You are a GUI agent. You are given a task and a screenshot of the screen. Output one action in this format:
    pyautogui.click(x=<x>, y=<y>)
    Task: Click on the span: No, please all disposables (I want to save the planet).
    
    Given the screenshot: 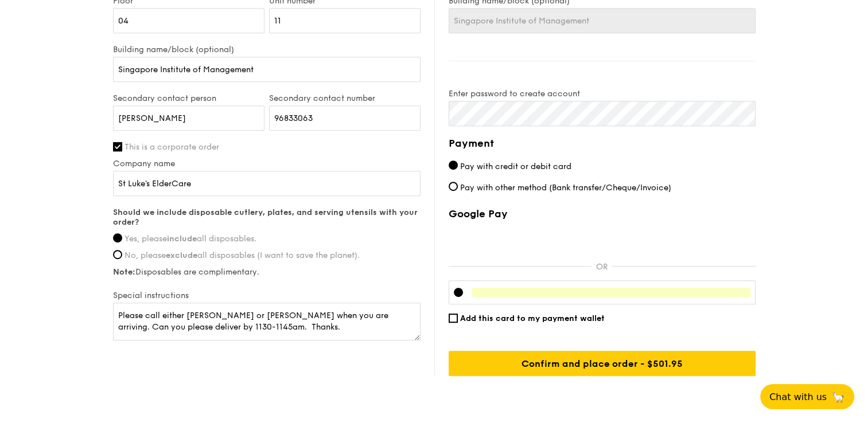 What is the action you would take?
    pyautogui.click(x=242, y=255)
    